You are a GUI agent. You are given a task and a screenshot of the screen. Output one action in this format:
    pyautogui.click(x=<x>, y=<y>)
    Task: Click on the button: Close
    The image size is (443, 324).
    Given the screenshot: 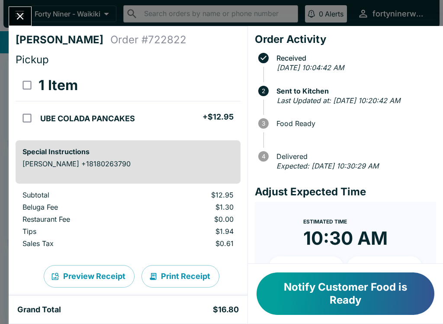 What is the action you would take?
    pyautogui.click(x=20, y=16)
    